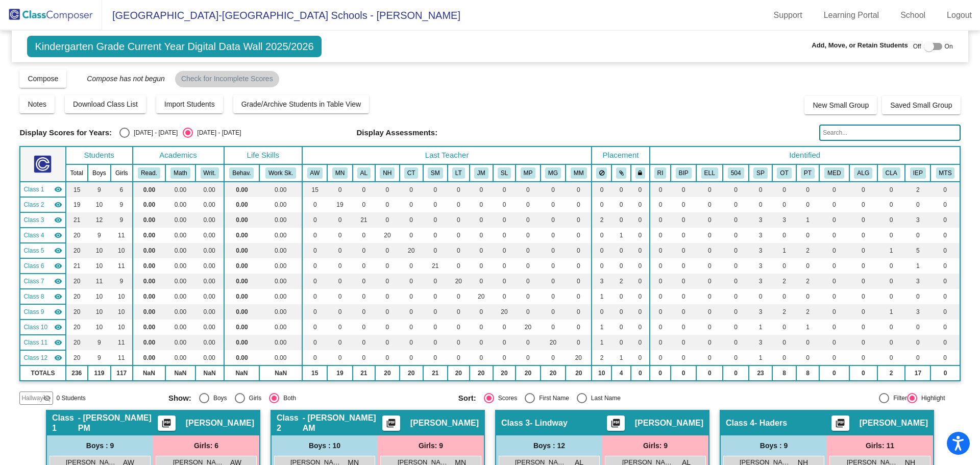  Describe the element at coordinates (435, 173) in the screenshot. I see `th: Sue Mulac` at that location.